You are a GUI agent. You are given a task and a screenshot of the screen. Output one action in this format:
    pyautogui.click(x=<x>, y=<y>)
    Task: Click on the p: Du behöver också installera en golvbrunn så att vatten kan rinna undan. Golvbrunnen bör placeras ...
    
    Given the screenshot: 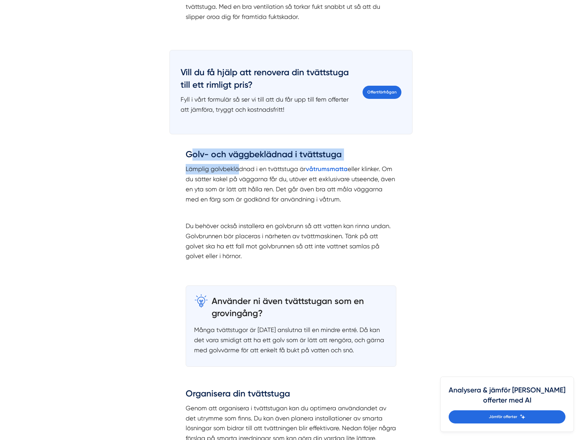 What is the action you would take?
    pyautogui.click(x=291, y=241)
    